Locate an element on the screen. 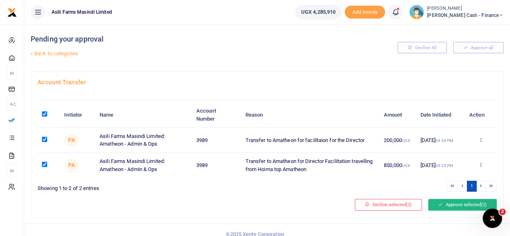 This screenshot has height=236, width=510. span: UGX 4,285,910 is located at coordinates (318, 12).